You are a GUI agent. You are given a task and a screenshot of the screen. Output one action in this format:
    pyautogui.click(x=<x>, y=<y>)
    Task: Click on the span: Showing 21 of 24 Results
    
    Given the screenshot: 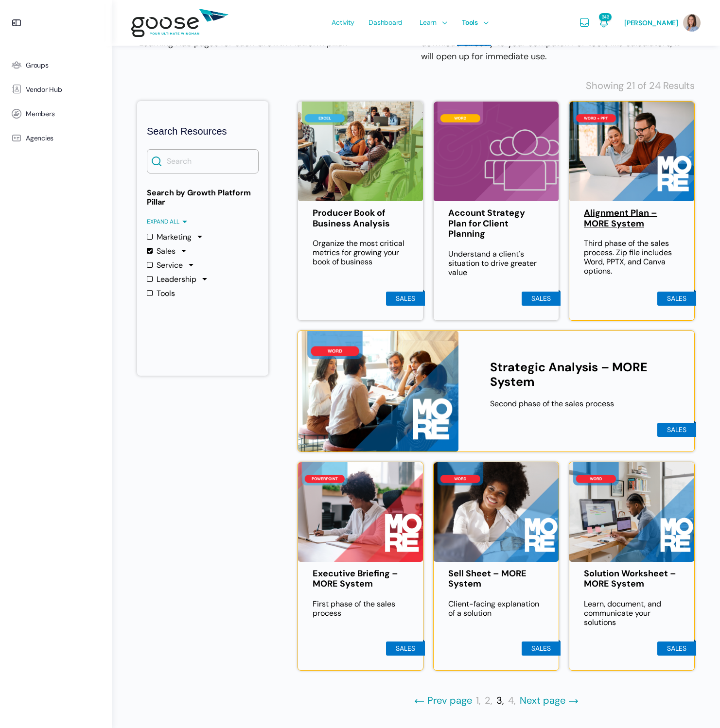 What is the action you would take?
    pyautogui.click(x=640, y=85)
    